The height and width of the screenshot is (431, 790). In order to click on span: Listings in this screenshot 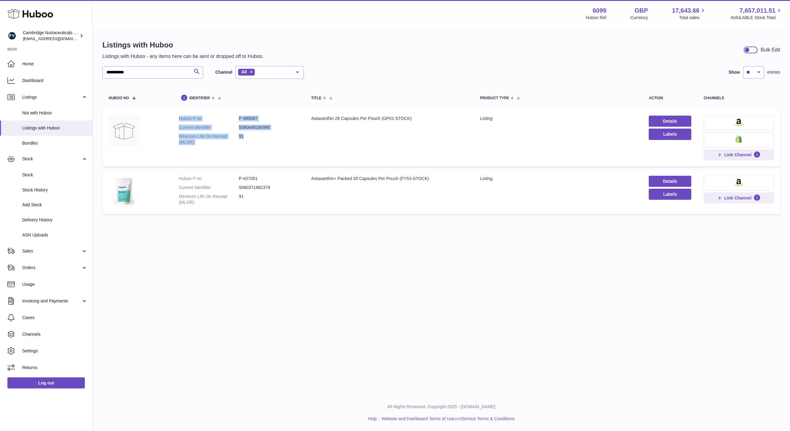, I will do `click(52, 97)`.